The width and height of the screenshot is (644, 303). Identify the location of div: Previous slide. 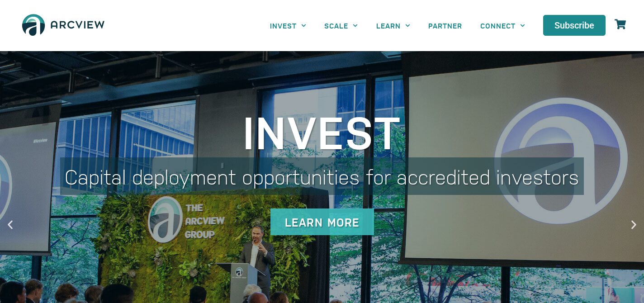
(10, 224).